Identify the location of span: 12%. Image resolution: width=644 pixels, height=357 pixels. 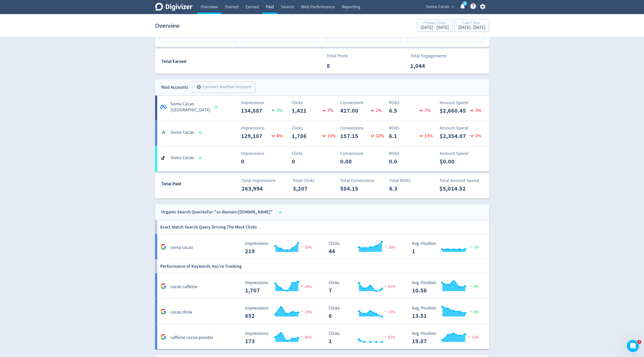
(473, 338).